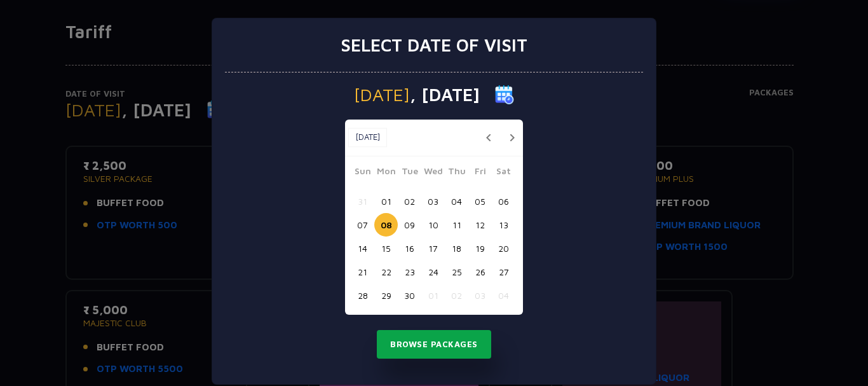  What do you see at coordinates (433, 224) in the screenshot?
I see `button: 10` at bounding box center [433, 224].